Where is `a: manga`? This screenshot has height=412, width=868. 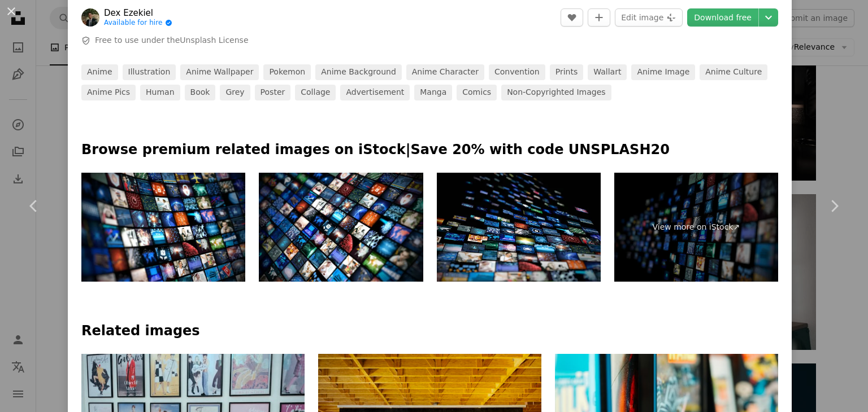
a: manga is located at coordinates (433, 93).